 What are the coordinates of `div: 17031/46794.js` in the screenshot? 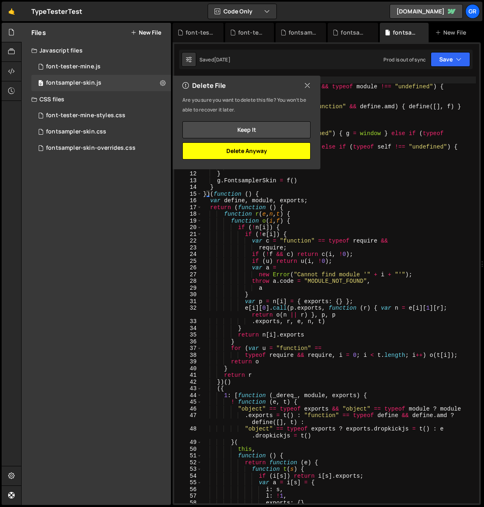 It's located at (101, 83).